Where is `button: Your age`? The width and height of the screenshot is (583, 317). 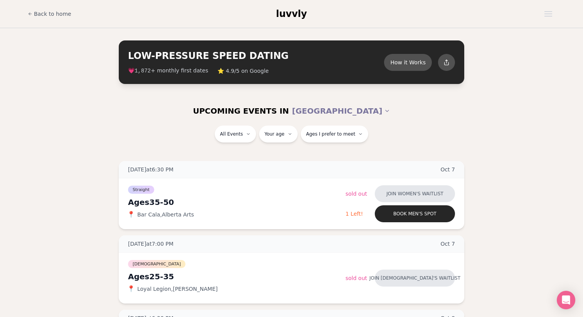 button: Your age is located at coordinates (278, 134).